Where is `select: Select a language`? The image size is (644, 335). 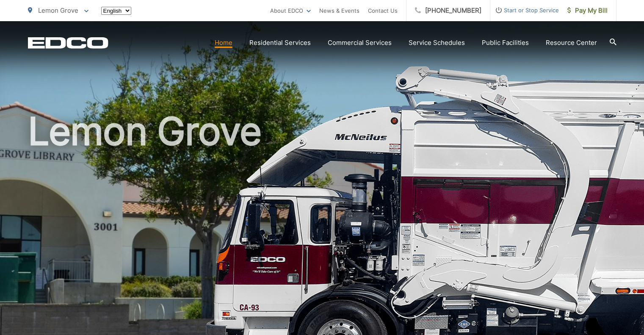 select: Select a language is located at coordinates (116, 11).